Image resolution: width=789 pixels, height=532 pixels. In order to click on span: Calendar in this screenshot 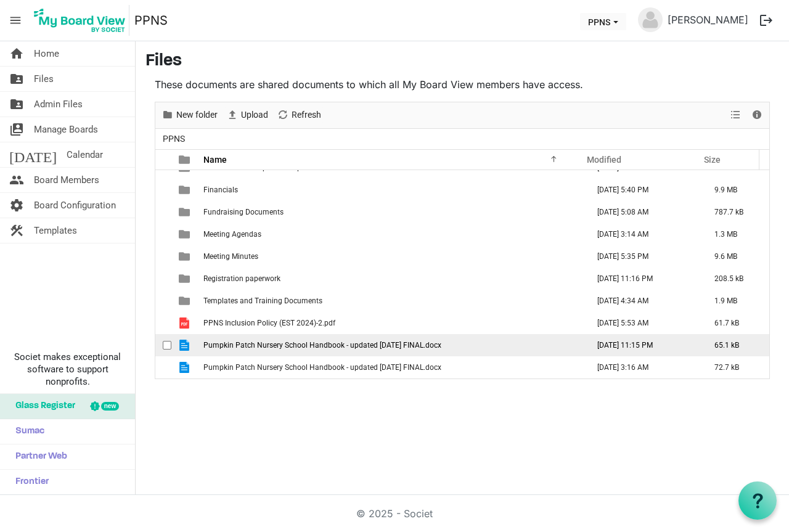, I will do `click(84, 154)`.